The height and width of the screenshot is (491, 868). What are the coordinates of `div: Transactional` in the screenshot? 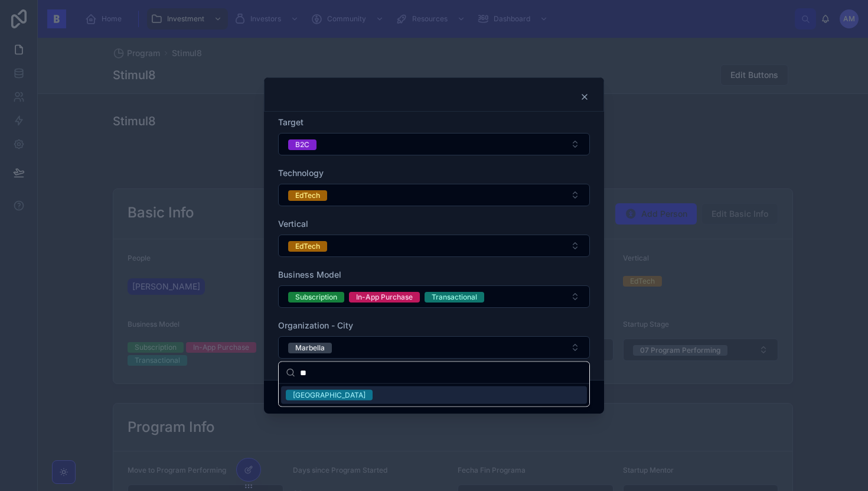 It's located at (454, 297).